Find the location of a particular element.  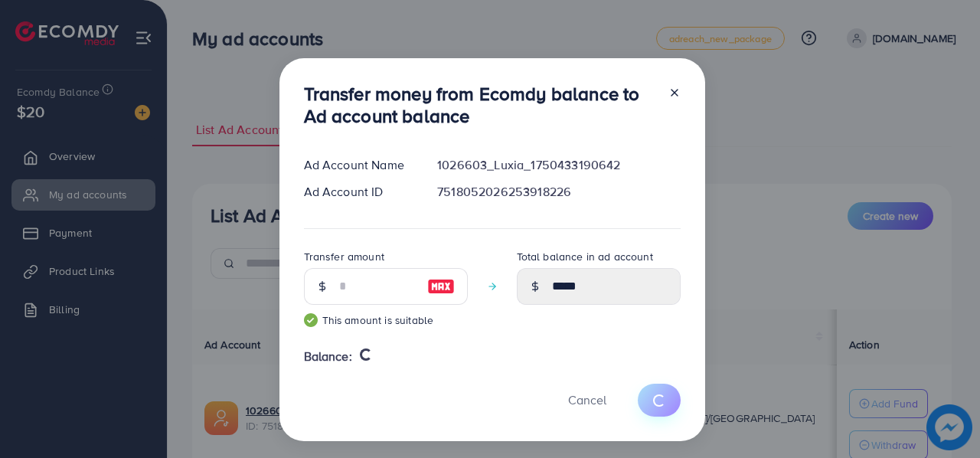

div: 1026603_Luxia_1750433190642 is located at coordinates (558, 164).